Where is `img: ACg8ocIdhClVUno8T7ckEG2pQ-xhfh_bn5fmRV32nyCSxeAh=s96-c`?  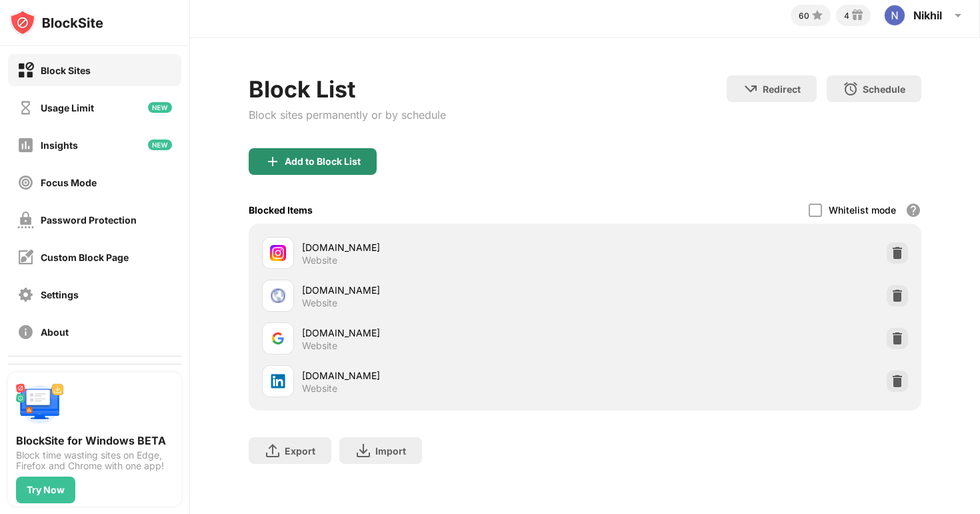 img: ACg8ocIdhClVUno8T7ckEG2pQ-xhfh_bn5fmRV32nyCSxeAh=s96-c is located at coordinates (895, 15).